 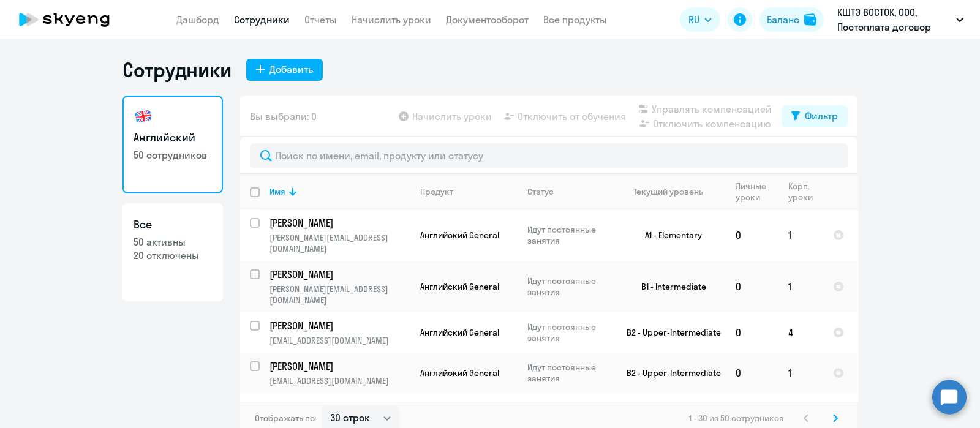 What do you see at coordinates (198, 19) in the screenshot?
I see `a: Дашборд` at bounding box center [198, 19].